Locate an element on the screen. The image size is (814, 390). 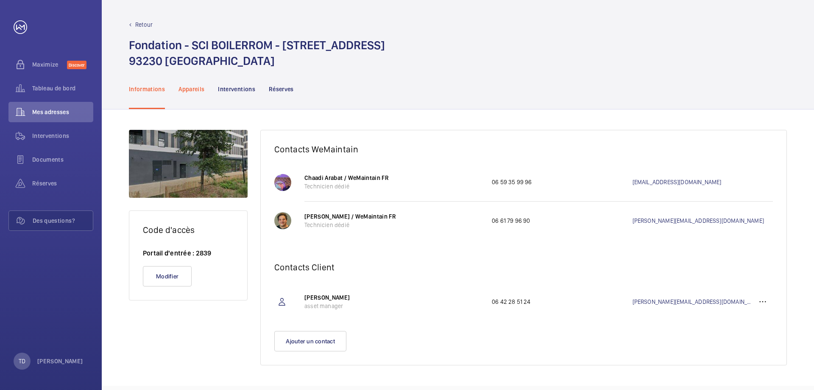
p: Interventions is located at coordinates (236, 89).